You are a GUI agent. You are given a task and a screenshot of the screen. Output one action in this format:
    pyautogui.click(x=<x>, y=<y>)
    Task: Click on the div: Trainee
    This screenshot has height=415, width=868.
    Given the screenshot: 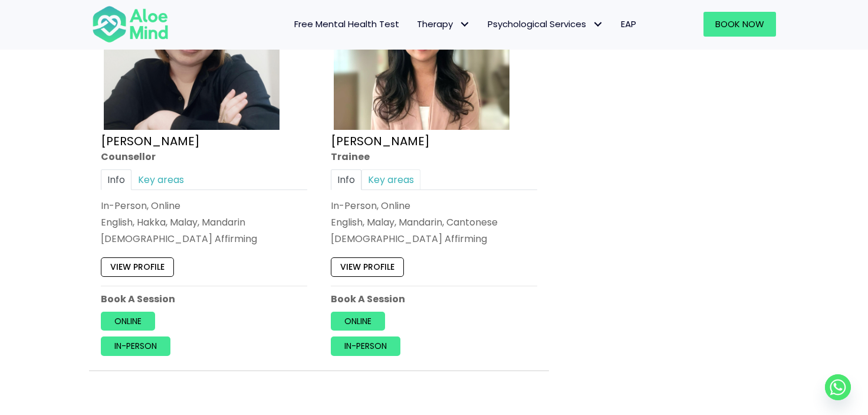 What is the action you would take?
    pyautogui.click(x=434, y=156)
    